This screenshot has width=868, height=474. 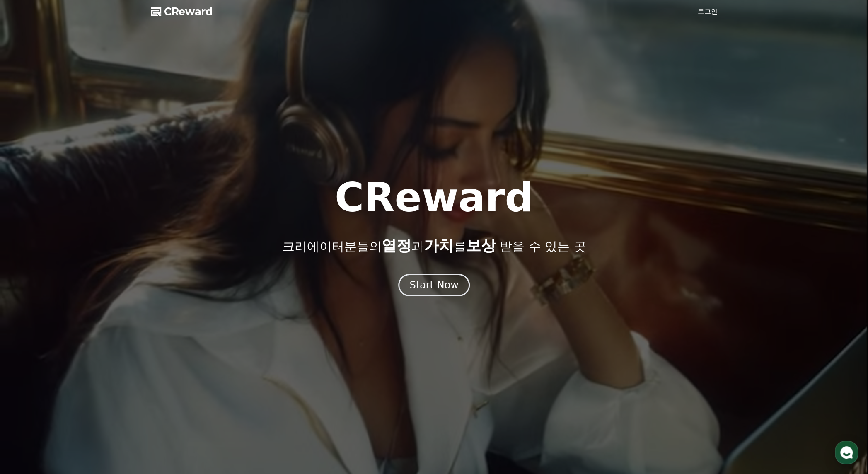 I want to click on span: 홈, so click(x=28, y=279).